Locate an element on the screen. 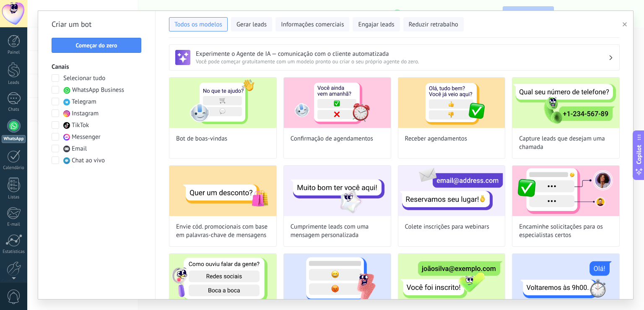  div: Calendário is located at coordinates (14, 168).